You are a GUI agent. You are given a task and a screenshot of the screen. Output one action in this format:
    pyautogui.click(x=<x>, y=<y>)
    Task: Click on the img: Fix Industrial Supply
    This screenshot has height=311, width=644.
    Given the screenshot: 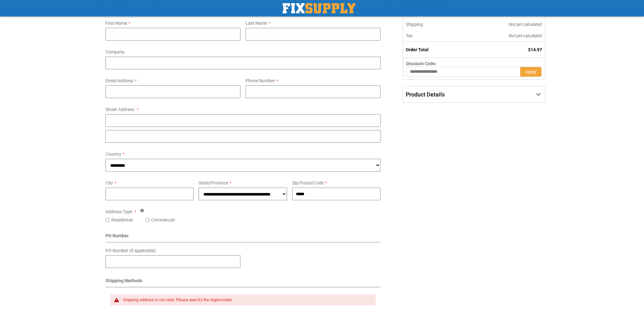 What is the action you would take?
    pyautogui.click(x=319, y=8)
    